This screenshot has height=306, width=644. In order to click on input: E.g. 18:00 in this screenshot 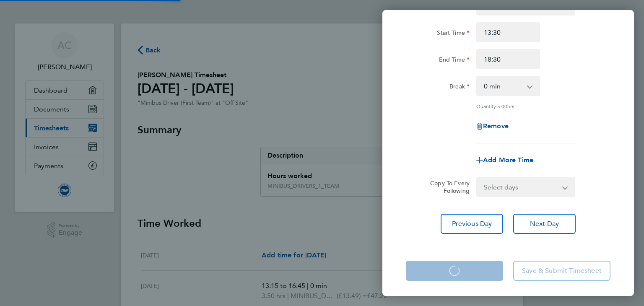, I will do `click(508, 59)`.